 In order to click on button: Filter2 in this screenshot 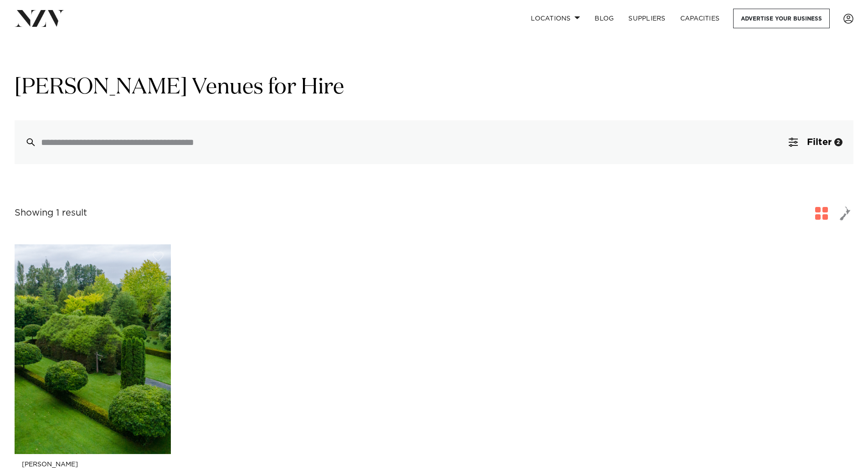, I will do `click(816, 142)`.